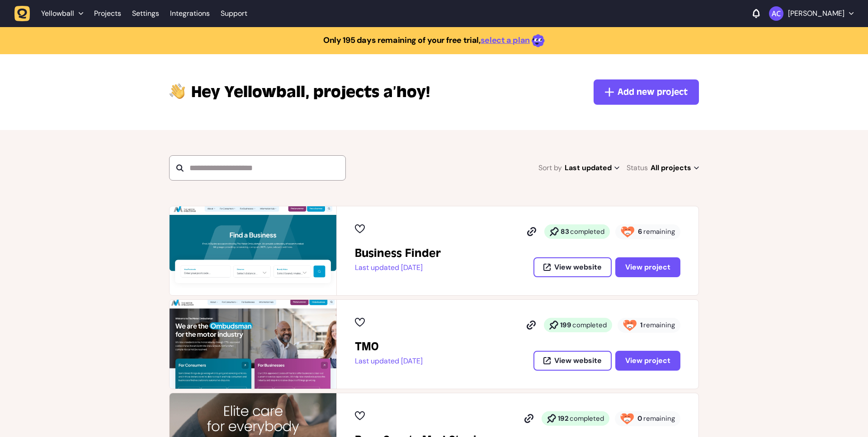 This screenshot has width=868, height=437. I want to click on img: emoji, so click(538, 41).